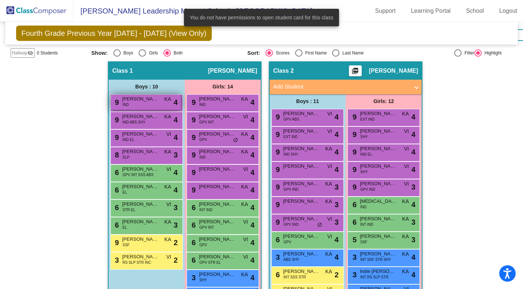  Describe the element at coordinates (314, 53) in the screenshot. I see `div: First Name` at that location.